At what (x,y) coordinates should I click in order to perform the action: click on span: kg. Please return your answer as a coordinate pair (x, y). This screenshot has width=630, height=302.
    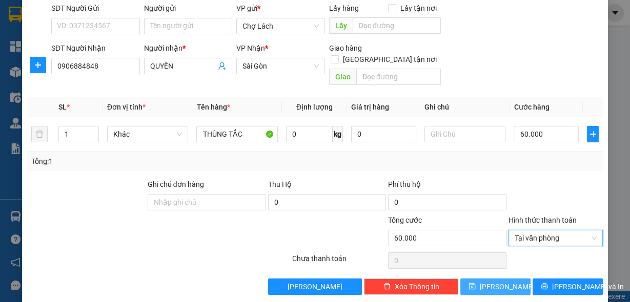
    Looking at the image, I should click on (338, 134).